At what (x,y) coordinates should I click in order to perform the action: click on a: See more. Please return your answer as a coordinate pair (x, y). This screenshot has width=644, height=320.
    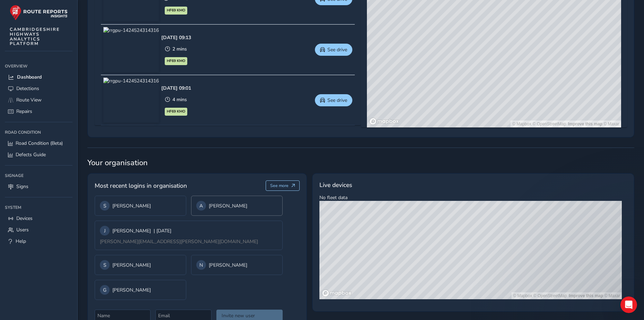
    Looking at the image, I should click on (283, 186).